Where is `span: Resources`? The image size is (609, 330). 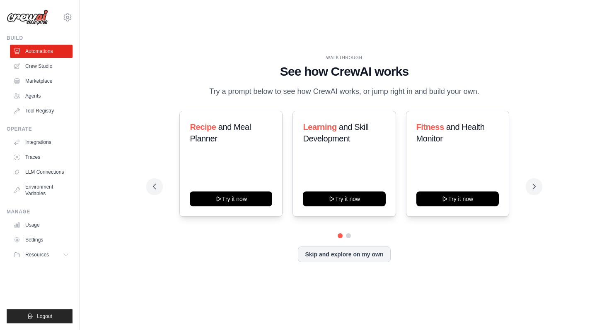
span: Resources is located at coordinates (37, 255).